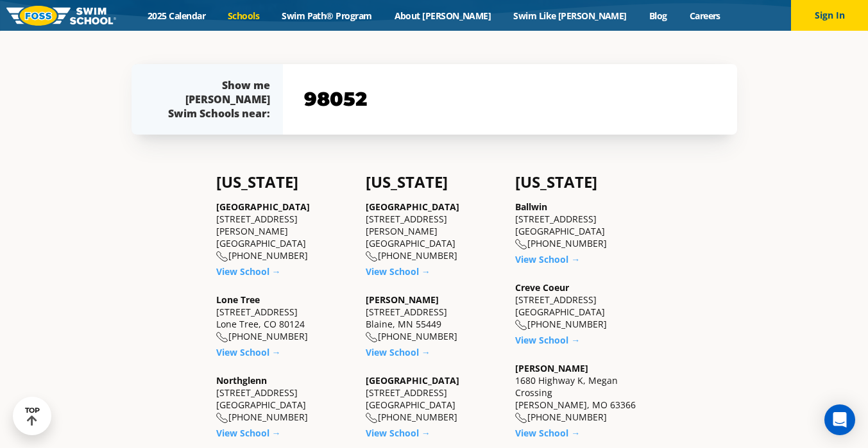  I want to click on a: Northglenn, so click(241, 381).